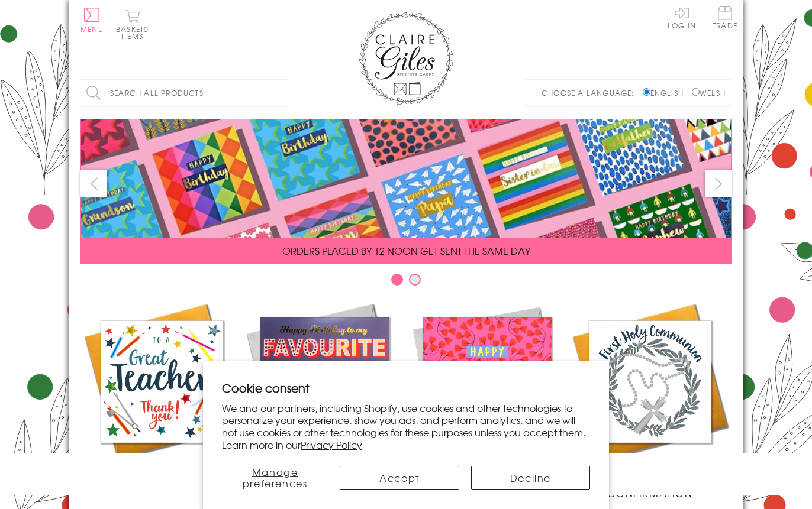  What do you see at coordinates (92, 29) in the screenshot?
I see `span: Menu` at bounding box center [92, 29].